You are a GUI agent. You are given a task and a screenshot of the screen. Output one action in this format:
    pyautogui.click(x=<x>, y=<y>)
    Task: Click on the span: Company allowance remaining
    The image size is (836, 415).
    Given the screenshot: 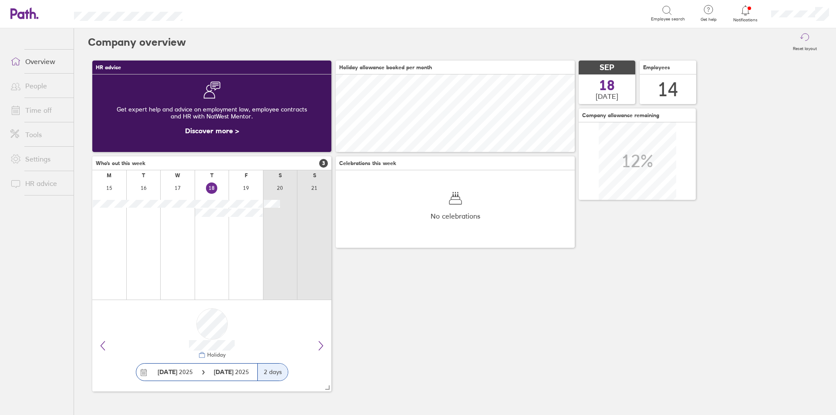 What is the action you would take?
    pyautogui.click(x=621, y=115)
    